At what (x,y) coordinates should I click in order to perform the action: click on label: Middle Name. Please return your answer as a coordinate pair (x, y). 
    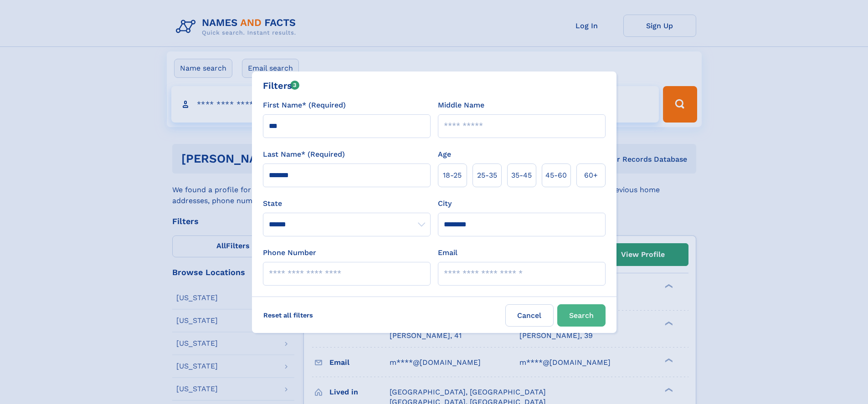
    Looking at the image, I should click on (462, 105).